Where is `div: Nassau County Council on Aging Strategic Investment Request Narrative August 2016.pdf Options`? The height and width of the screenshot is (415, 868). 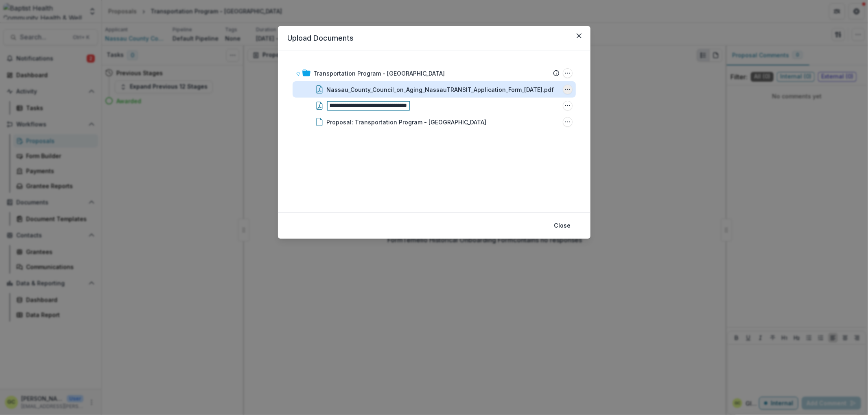
div: Nassau County Council on Aging Strategic Investment Request Narrative August 2016.pdf Options is located at coordinates (434, 106).